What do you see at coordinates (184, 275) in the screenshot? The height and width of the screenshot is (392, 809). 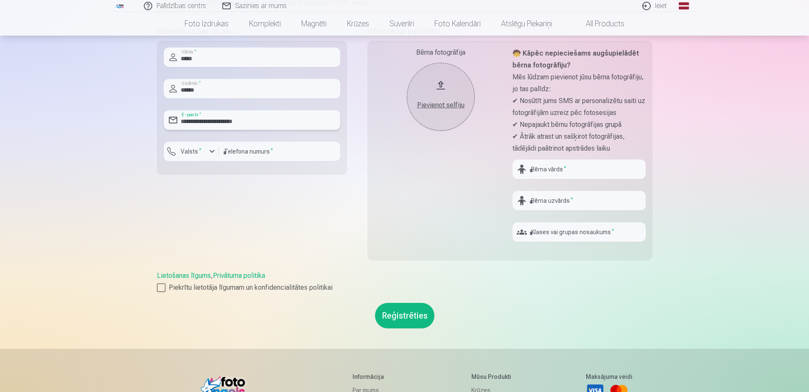 I see `a: Lietošanas līgums` at bounding box center [184, 275].